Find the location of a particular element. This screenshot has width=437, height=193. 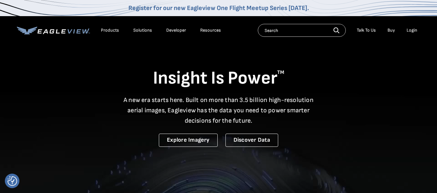

div: Login is located at coordinates (412, 30).